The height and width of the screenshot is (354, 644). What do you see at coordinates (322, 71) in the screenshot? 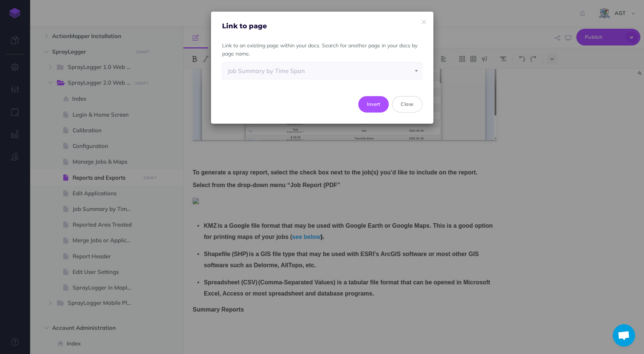
I see `span: Spraylogger > Spraylogger 2 dot 0 web app > Job Summary by Time Span` at bounding box center [322, 71].